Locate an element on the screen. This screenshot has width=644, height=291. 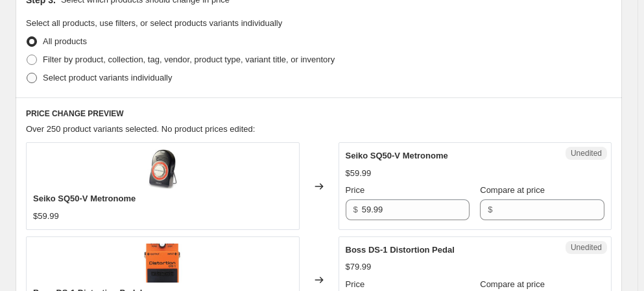
img: seikosq50-v_80x.jpg is located at coordinates (163, 168).